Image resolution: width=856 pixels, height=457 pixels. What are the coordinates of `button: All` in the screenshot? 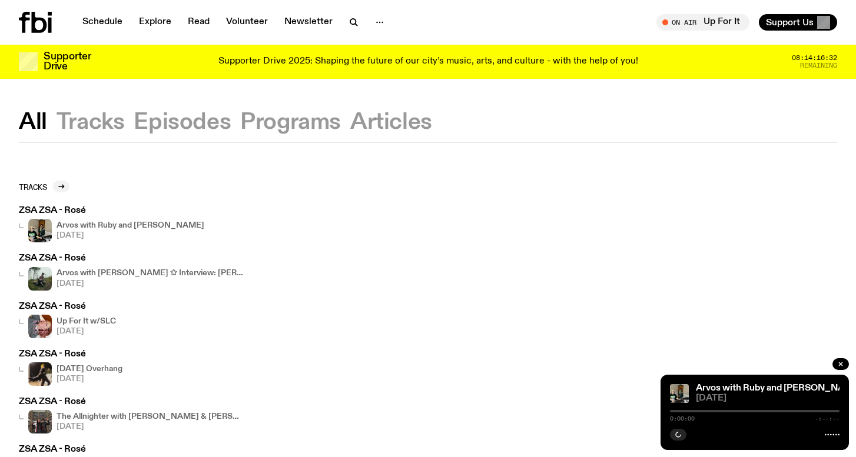 It's located at (33, 122).